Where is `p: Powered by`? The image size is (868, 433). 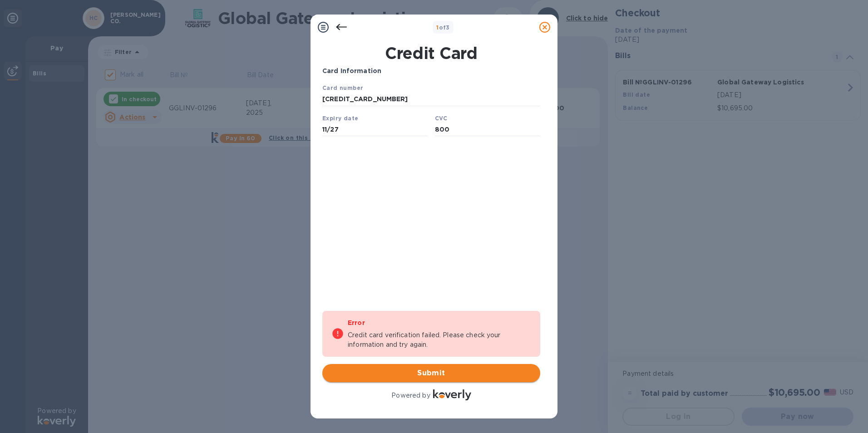
p: Powered by is located at coordinates (411, 396).